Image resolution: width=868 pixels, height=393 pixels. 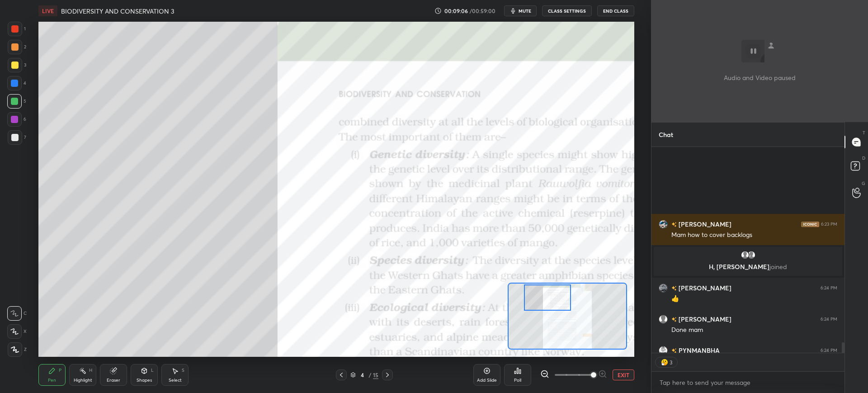 I want to click on button: EXIT, so click(x=623, y=374).